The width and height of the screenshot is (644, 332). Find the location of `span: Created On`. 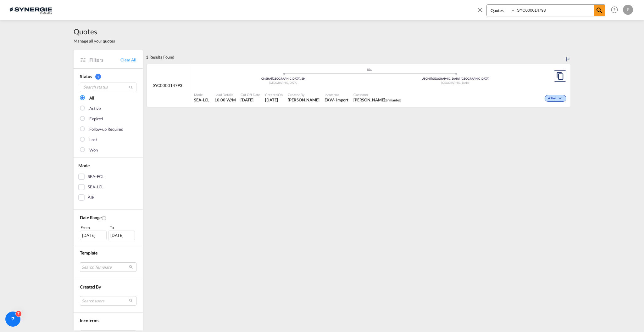

span: Created On is located at coordinates (274, 94).